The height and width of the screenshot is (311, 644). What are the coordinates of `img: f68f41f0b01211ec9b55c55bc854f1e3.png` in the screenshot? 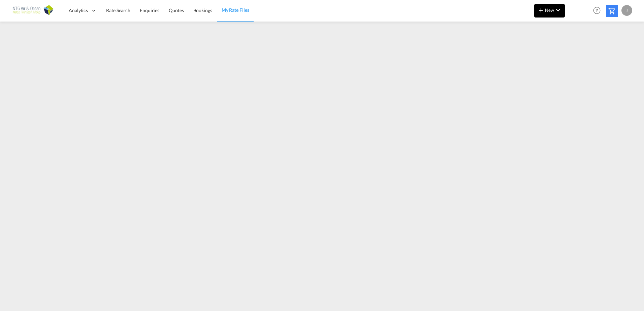 It's located at (33, 11).